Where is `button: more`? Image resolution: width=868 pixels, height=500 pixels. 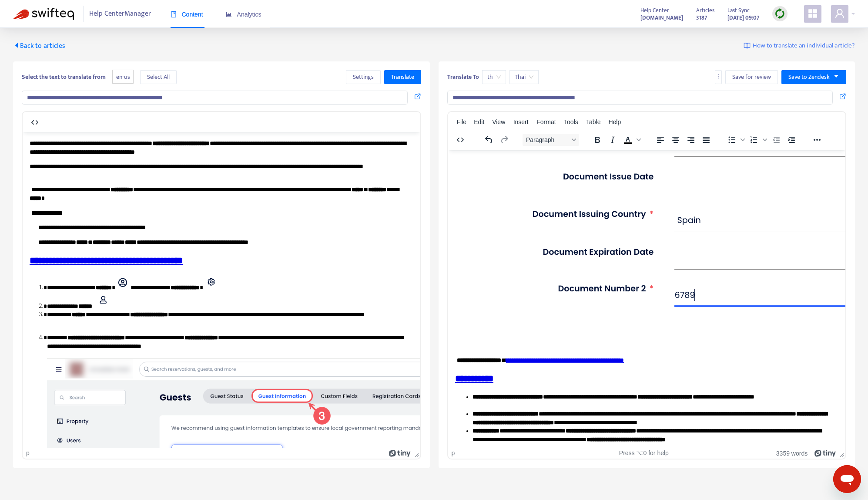
button: more is located at coordinates (718, 77).